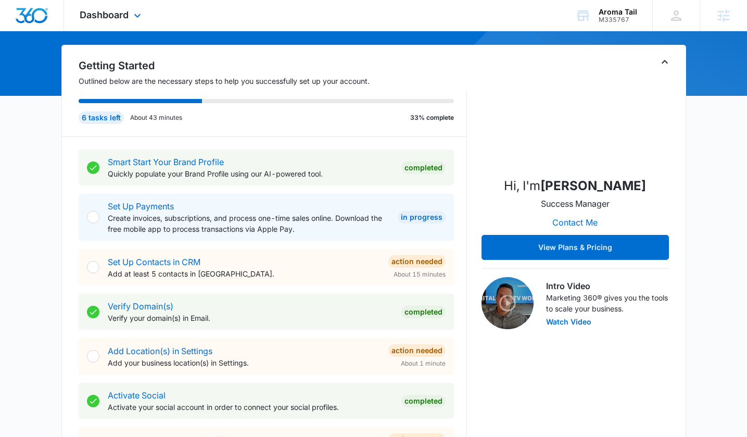 This screenshot has width=747, height=437. Describe the element at coordinates (136, 395) in the screenshot. I see `a: Activate Social` at that location.